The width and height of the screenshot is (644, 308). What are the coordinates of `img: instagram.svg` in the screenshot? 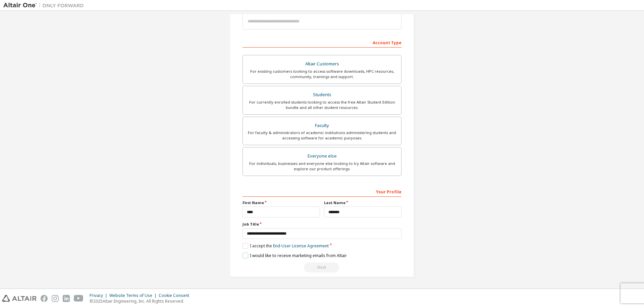 It's located at (55, 299).